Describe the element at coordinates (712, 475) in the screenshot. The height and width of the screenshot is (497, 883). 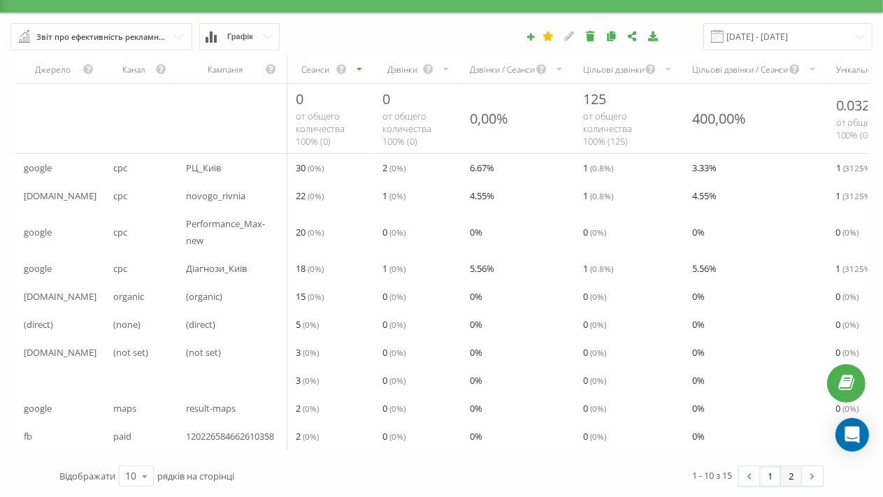
I see `div: 1 - 10 з 15` at that location.